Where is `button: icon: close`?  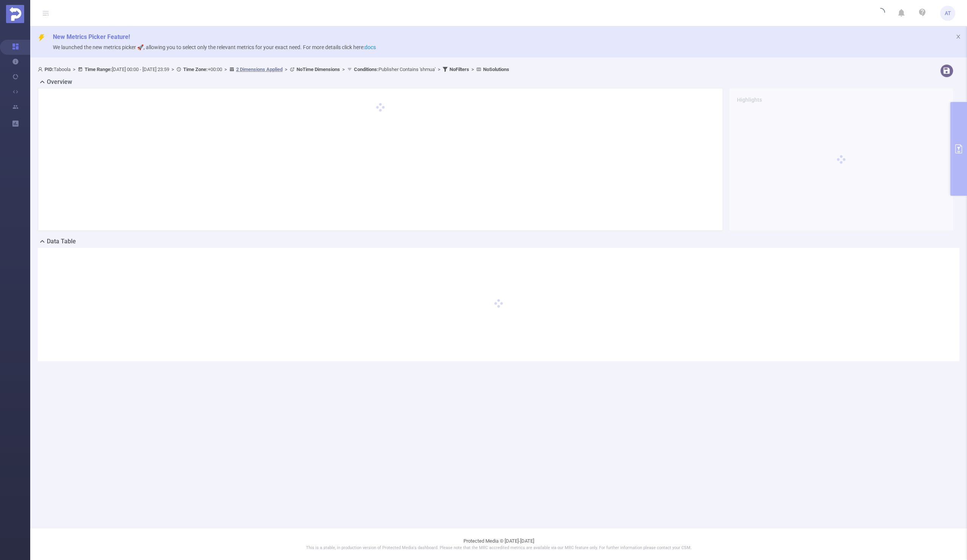 button: icon: close is located at coordinates (958, 36).